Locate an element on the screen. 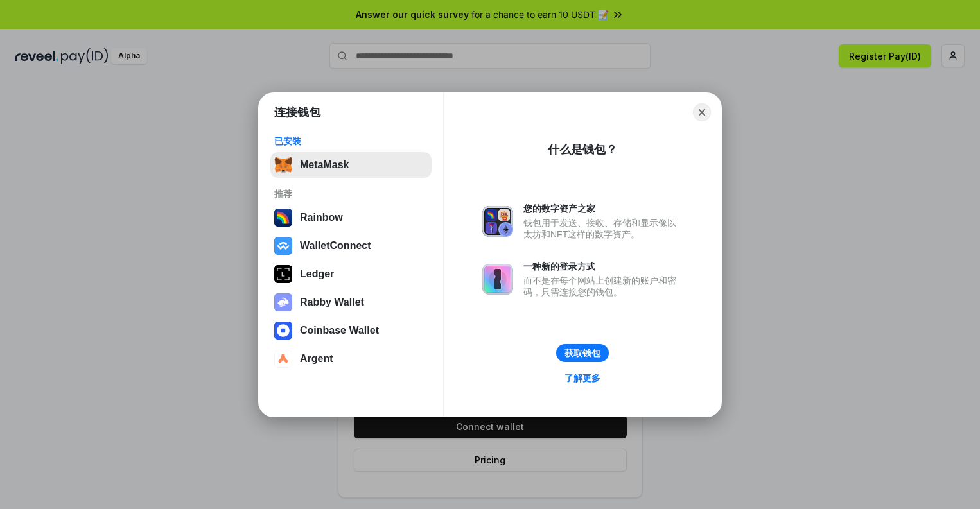 The height and width of the screenshot is (509, 980). div: 一种新的登录方式 is located at coordinates (603, 266).